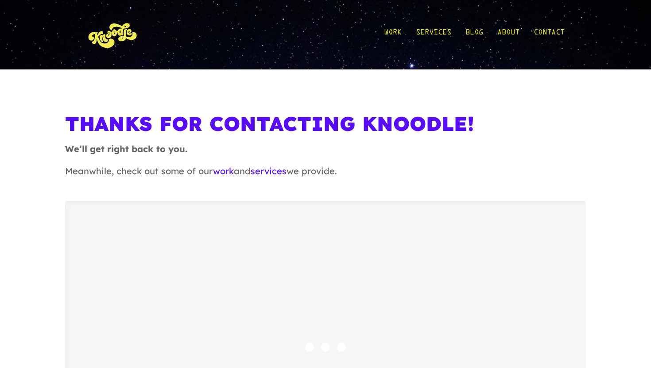 This screenshot has width=651, height=368. I want to click on a: services, so click(268, 171).